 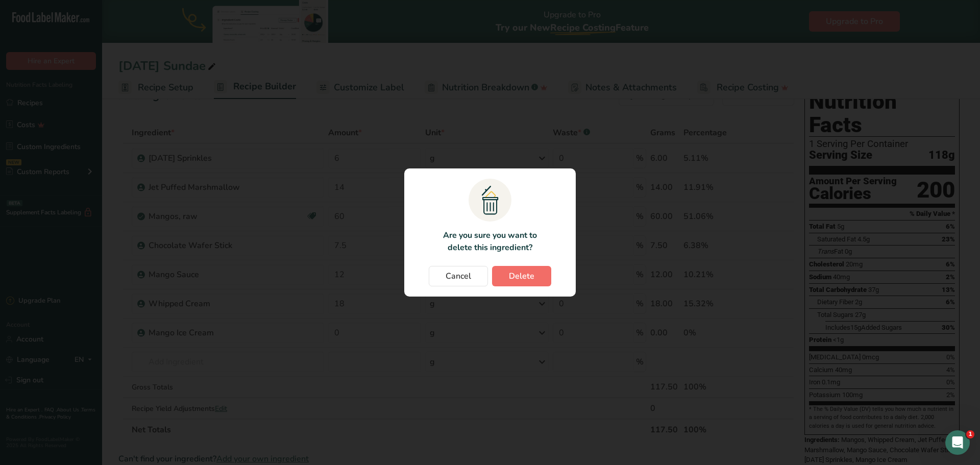 What do you see at coordinates (489, 242) in the screenshot?
I see `p: Are you sure you want to delete this ingredient?` at bounding box center [489, 242].